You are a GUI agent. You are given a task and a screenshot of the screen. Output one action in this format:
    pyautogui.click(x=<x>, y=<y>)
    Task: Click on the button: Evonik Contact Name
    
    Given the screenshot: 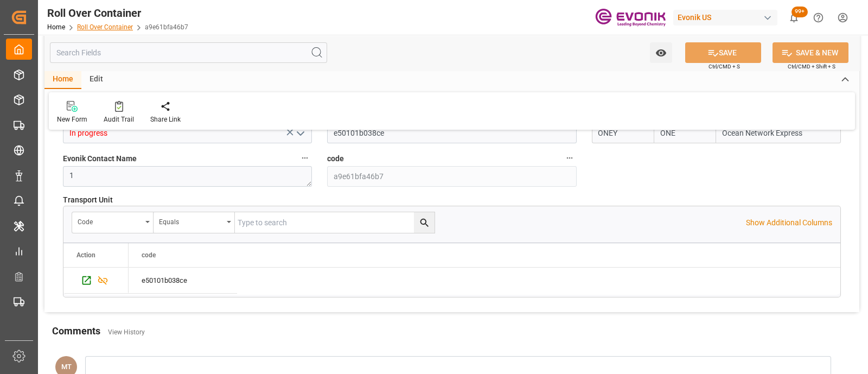 What is the action you would take?
    pyautogui.click(x=305, y=158)
    